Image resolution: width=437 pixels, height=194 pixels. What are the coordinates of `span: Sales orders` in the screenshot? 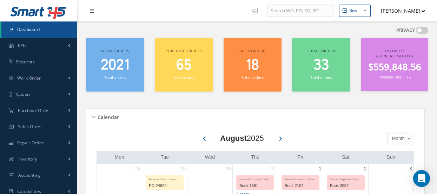 It's located at (253, 51).